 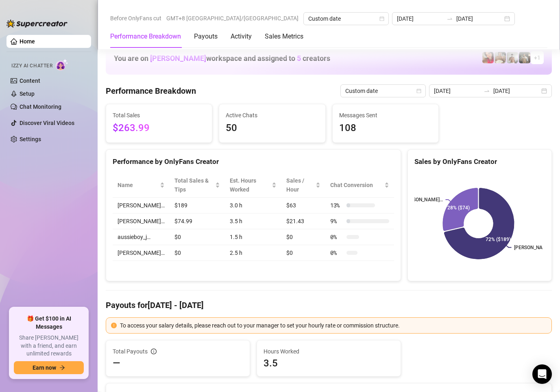 What do you see at coordinates (197, 205) in the screenshot?
I see `td: $189` at bounding box center [197, 205].